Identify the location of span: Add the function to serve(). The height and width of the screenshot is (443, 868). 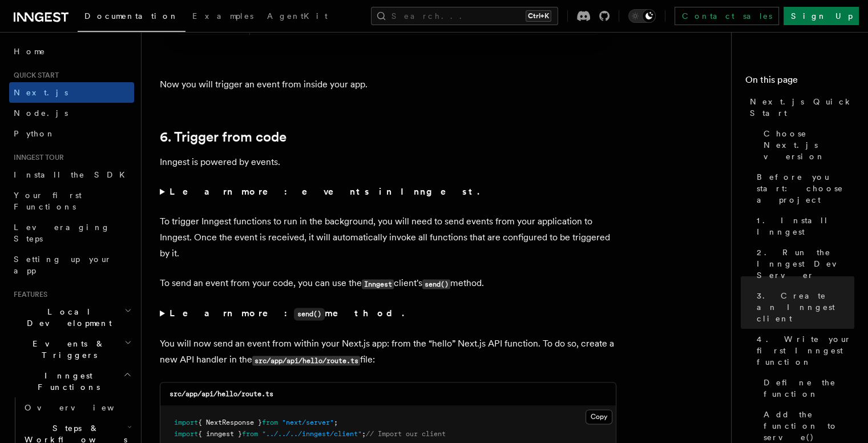
(809, 425).